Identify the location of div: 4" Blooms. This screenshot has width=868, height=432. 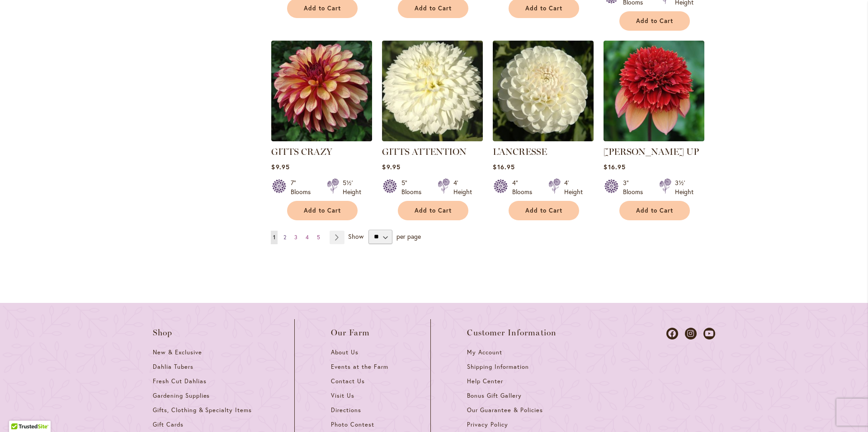
(525, 188).